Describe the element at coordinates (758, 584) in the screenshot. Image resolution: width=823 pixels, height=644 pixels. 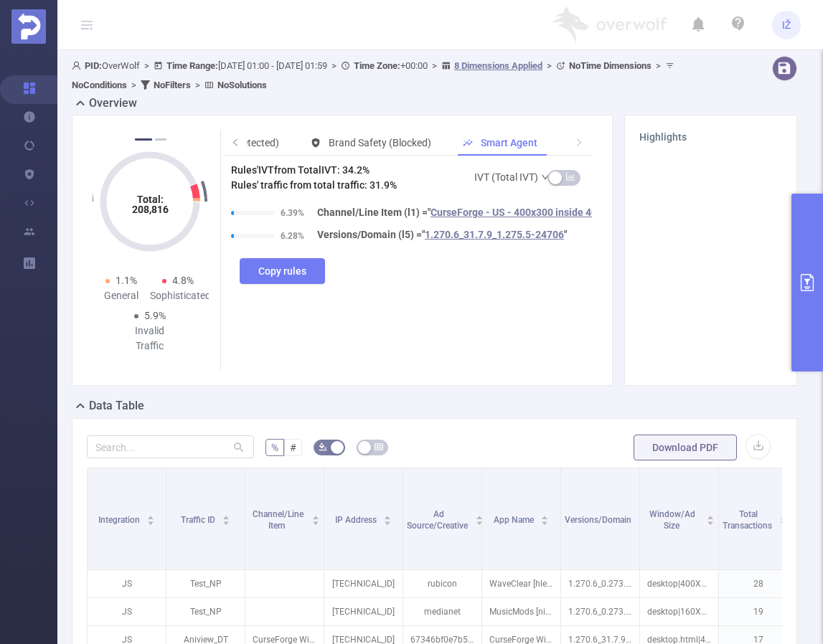
I see `p: 28` at that location.